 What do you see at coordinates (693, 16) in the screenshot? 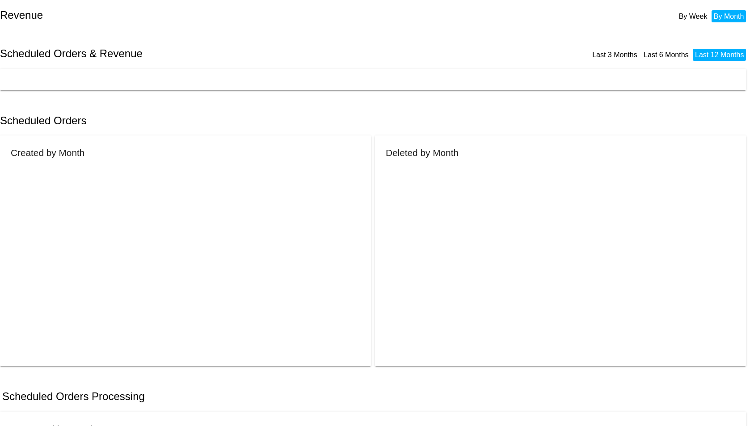
I see `li: By Week` at bounding box center [693, 16].